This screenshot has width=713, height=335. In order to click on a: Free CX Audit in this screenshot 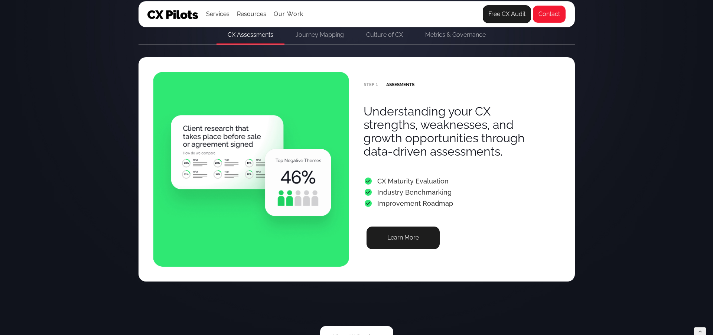, I will do `click(507, 14)`.